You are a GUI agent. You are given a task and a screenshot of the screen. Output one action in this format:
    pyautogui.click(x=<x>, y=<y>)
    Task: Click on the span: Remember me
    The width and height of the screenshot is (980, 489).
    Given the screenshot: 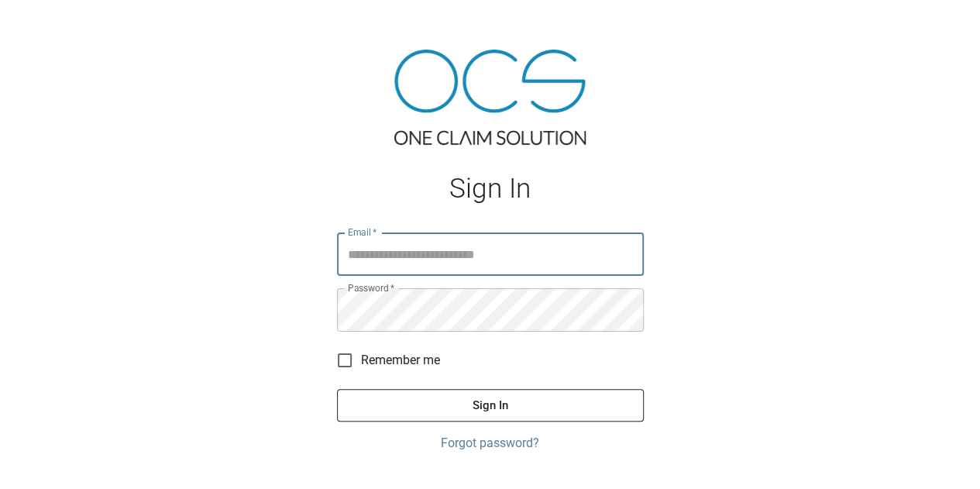 What is the action you would take?
    pyautogui.click(x=401, y=360)
    